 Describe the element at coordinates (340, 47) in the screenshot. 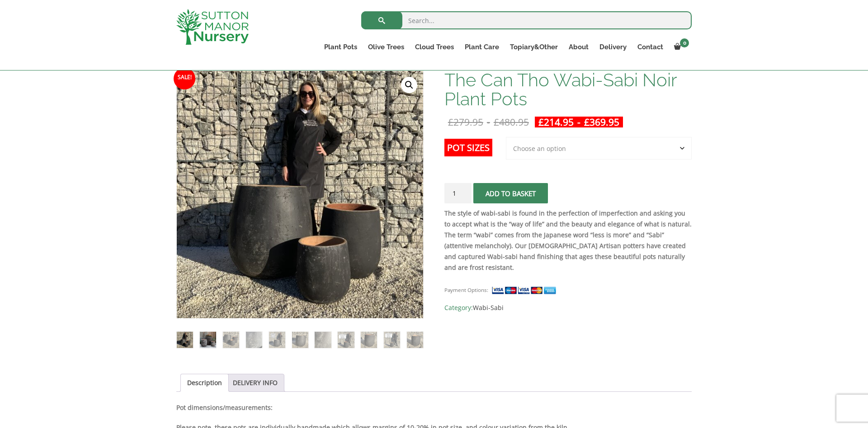

I see `a: Plant Pots` at that location.